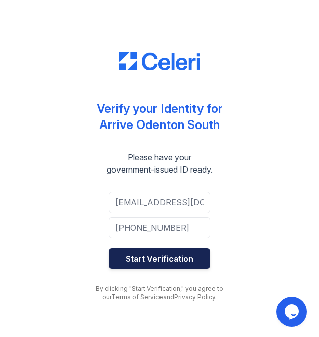 The height and width of the screenshot is (337, 319). What do you see at coordinates (160, 203) in the screenshot?
I see `input: Email` at bounding box center [160, 203].